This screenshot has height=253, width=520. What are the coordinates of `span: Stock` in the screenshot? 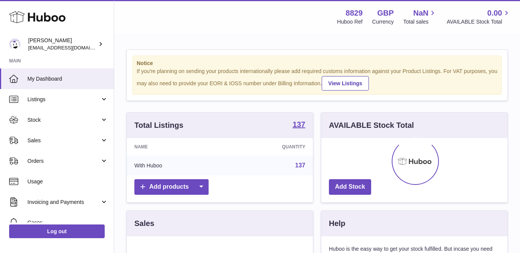 It's located at (64, 120).